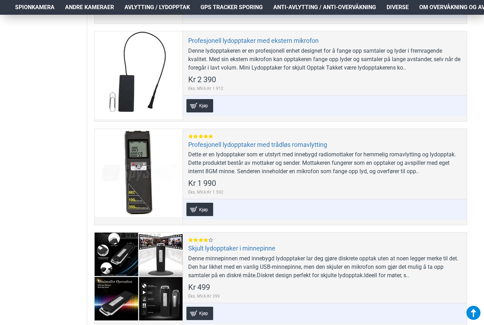  What do you see at coordinates (139, 173) in the screenshot?
I see `a: Profesjonell lydopptaker med trådløs romavlytting Profesjonell lydopptaker med trådløs romavlytting` at bounding box center [139, 173].